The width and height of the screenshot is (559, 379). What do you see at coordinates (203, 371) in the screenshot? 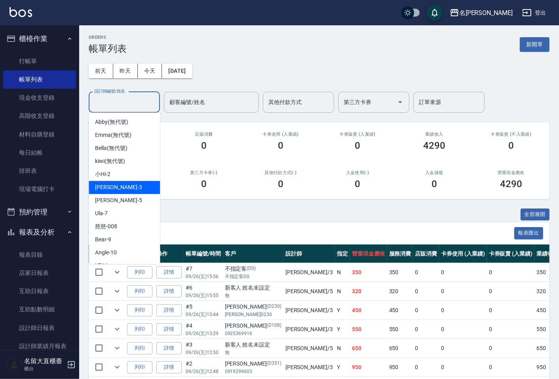
I see `p: 09/26 (五) 12:48` at bounding box center [203, 371].